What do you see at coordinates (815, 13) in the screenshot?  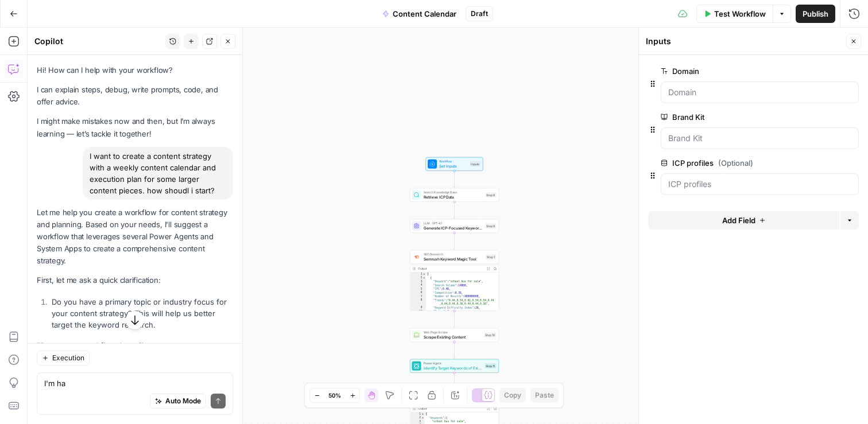 I see `span: Publish` at bounding box center [815, 13].